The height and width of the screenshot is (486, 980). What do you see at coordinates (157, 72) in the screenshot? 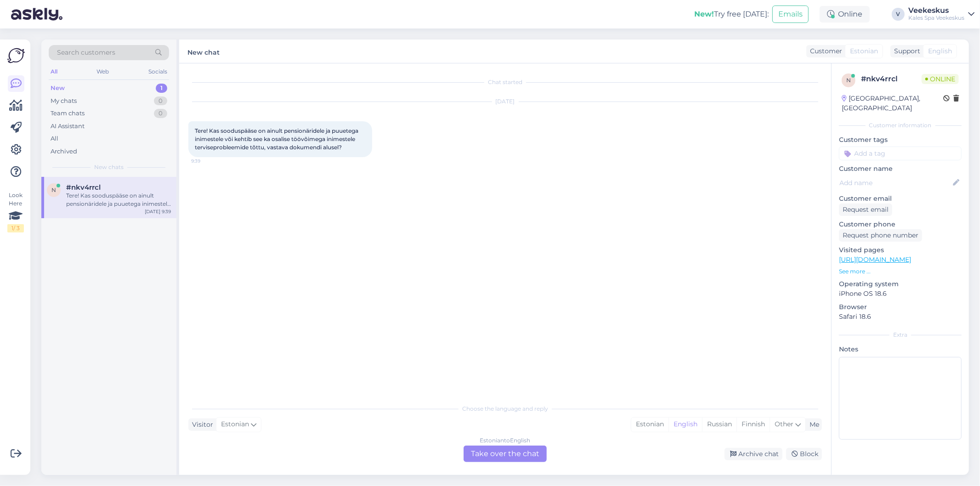
I see `div: Socials` at bounding box center [157, 72].